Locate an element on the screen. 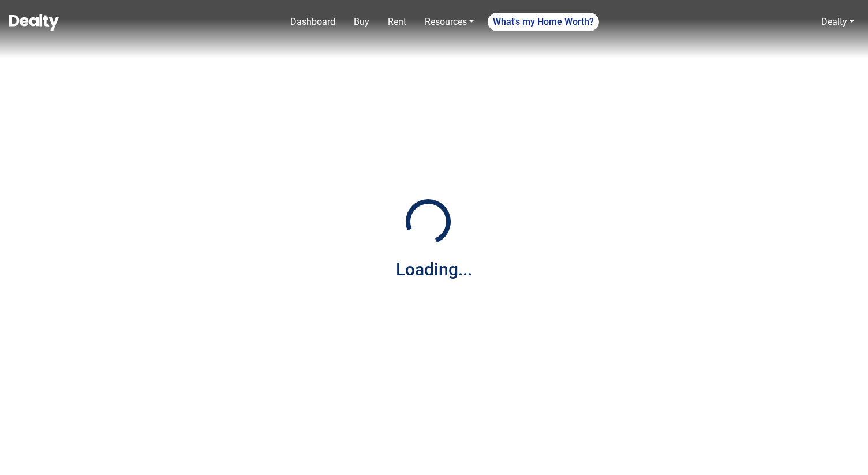 Image resolution: width=868 pixels, height=475 pixels. a: Rent is located at coordinates (397, 22).